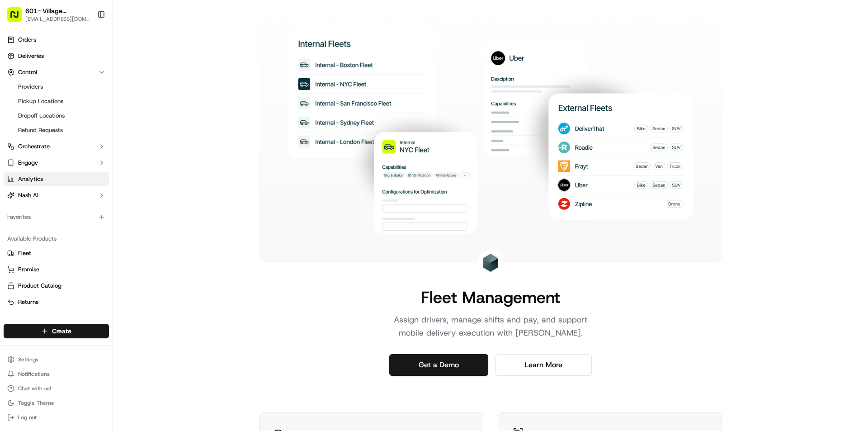  I want to click on a: Analytics, so click(56, 179).